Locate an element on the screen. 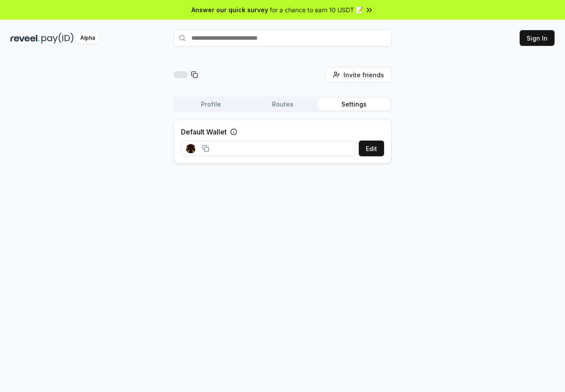  button: Profile is located at coordinates (211, 104).